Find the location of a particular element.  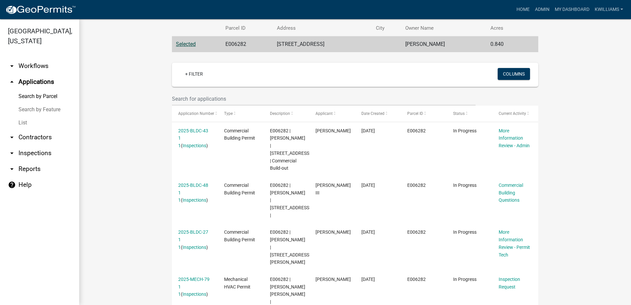

span: Current Activity is located at coordinates (512, 113).